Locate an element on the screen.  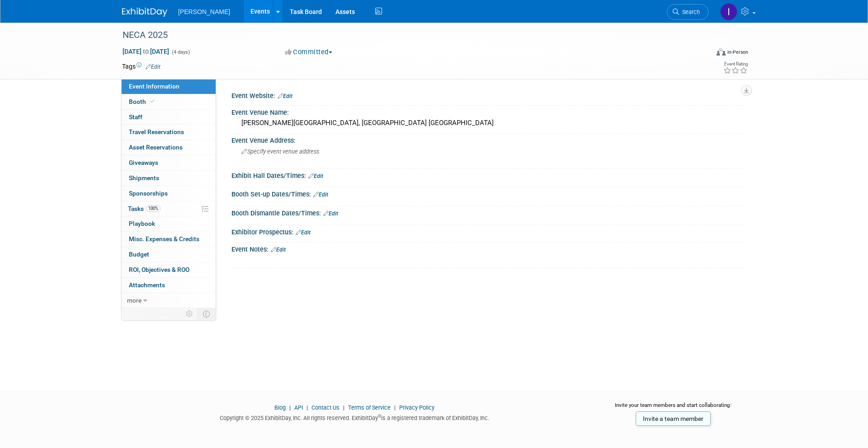
span: Booth is located at coordinates (142, 102).